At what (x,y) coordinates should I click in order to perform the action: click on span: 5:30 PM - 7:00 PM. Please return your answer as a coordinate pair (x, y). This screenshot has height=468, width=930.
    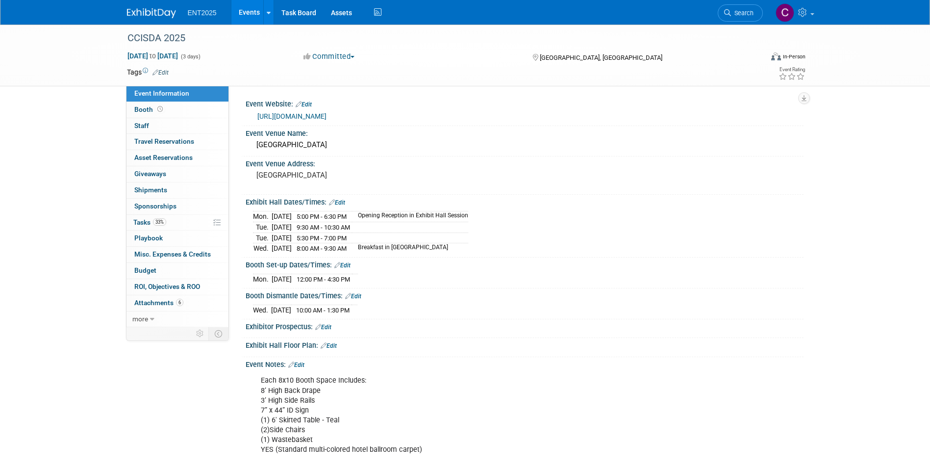
    Looking at the image, I should click on (322, 238).